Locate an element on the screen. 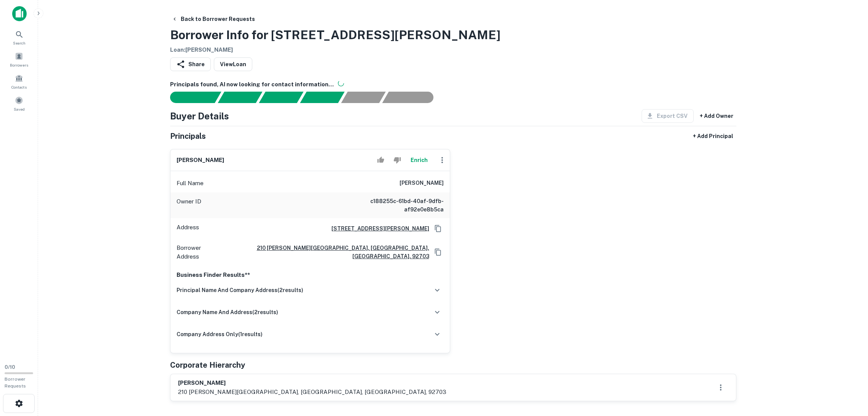 This screenshot has height=416, width=868. a: Saved is located at coordinates (19, 104).